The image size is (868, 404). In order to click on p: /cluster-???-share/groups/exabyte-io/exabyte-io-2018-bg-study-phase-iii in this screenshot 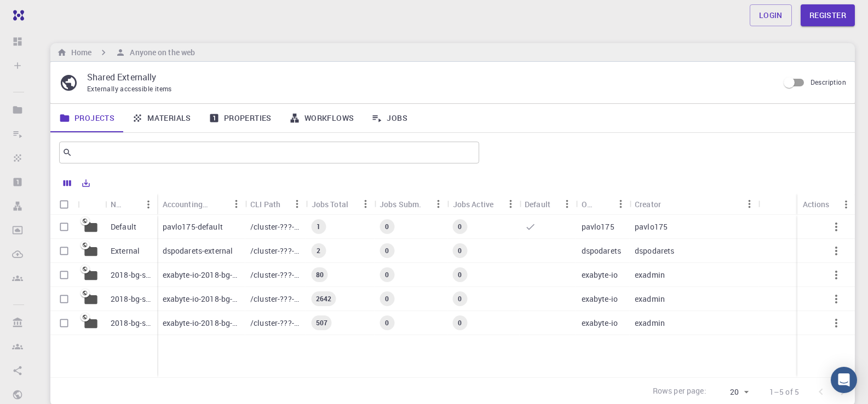, I will do `click(276, 299)`.